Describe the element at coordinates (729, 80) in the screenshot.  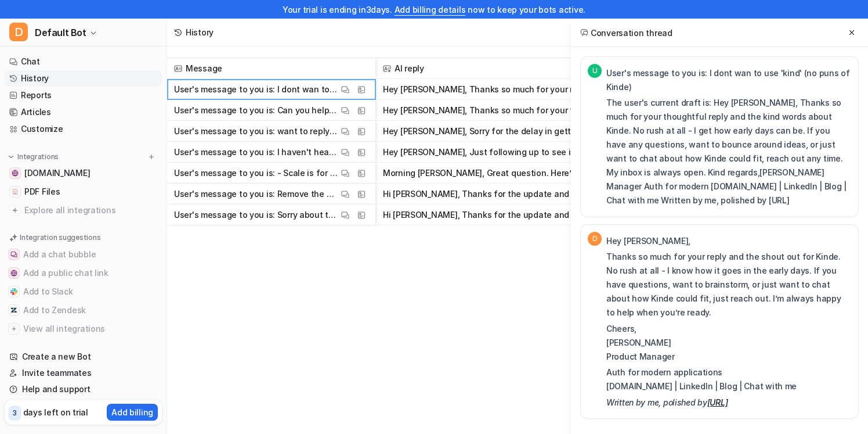
I see `p: User's message to you is: I dont wan to use 'kind' (no puns of Kinde)` at that location.